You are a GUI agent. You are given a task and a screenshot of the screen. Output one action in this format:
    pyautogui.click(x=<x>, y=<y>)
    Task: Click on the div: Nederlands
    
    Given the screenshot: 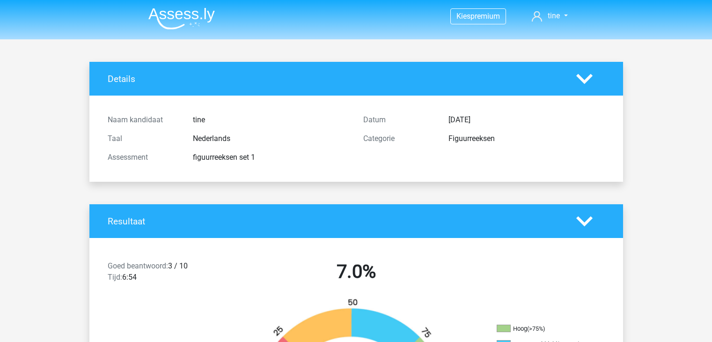 What is the action you would take?
    pyautogui.click(x=271, y=139)
    